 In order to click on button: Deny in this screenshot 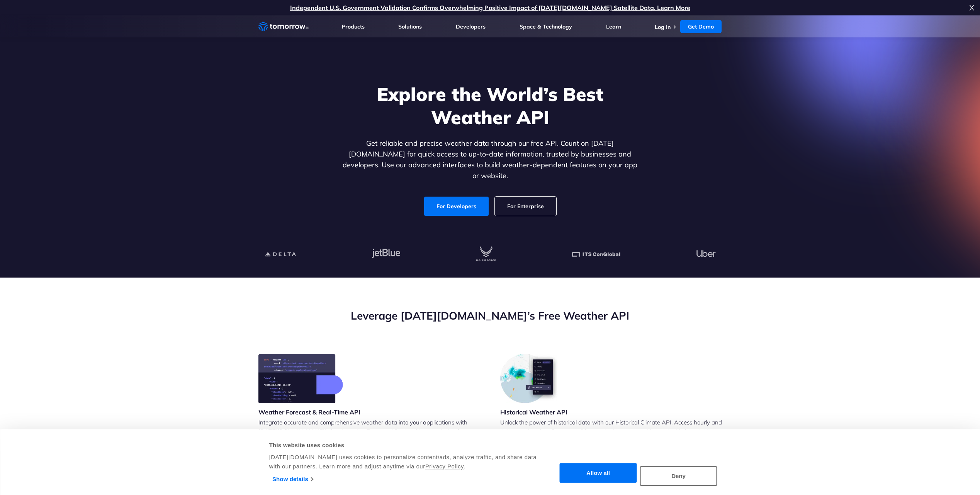, I will do `click(678, 476)`.